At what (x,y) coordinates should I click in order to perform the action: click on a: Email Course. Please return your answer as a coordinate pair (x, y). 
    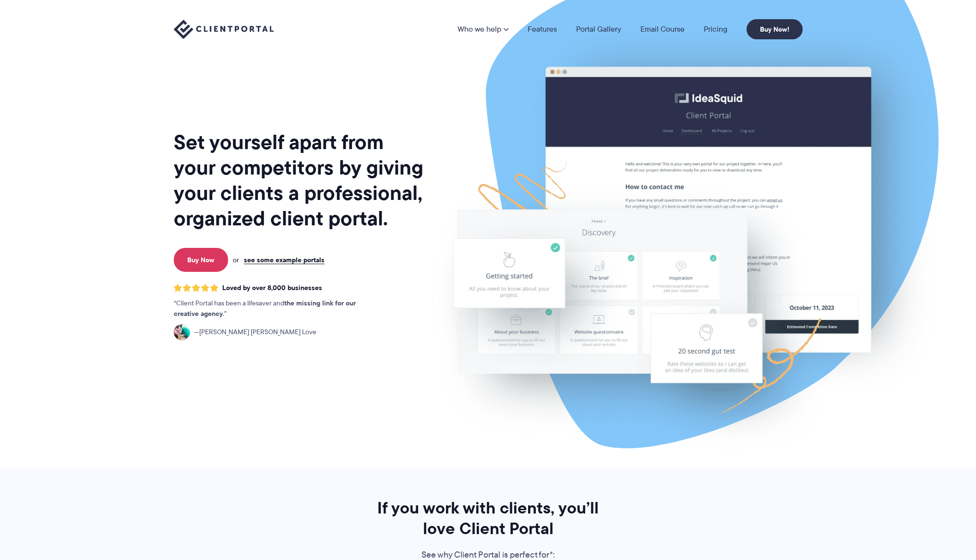
    Looking at the image, I should click on (663, 29).